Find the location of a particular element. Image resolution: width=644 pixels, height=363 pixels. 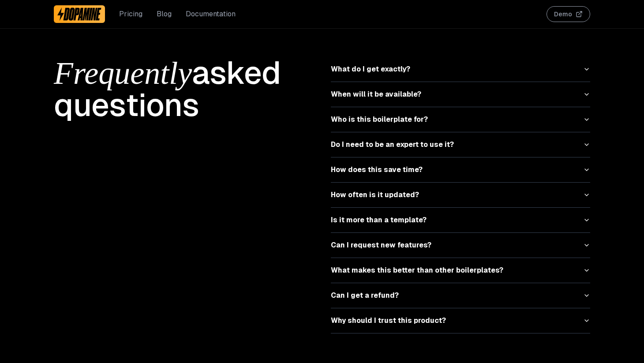

button: Do I need to be an expert to use it? is located at coordinates (461, 145).